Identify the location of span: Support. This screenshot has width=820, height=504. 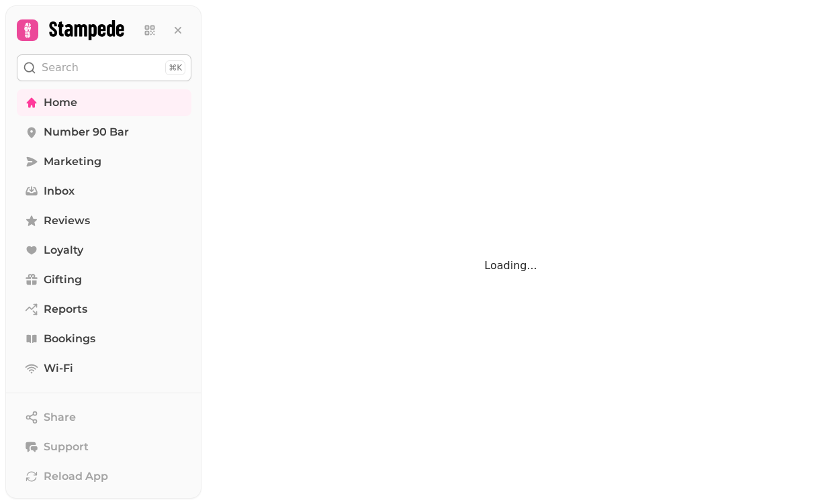
(66, 447).